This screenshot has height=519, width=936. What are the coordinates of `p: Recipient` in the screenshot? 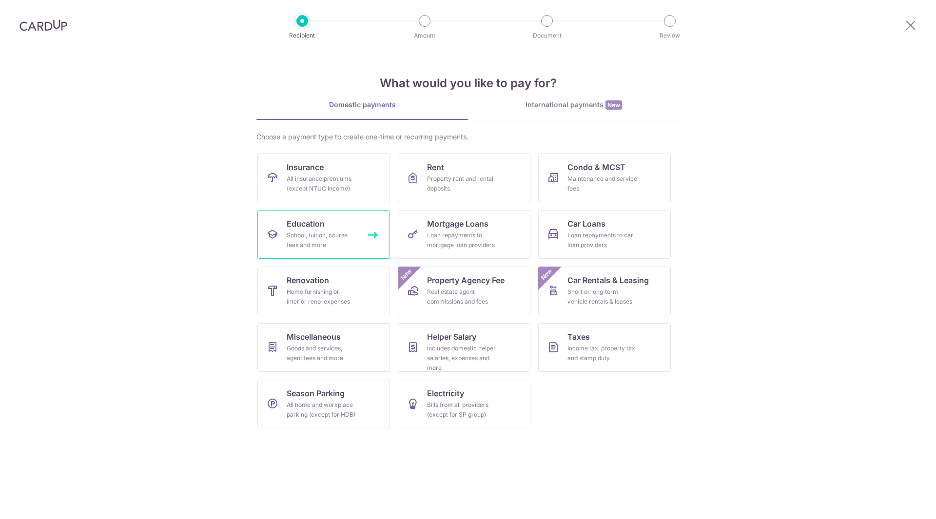 It's located at (302, 36).